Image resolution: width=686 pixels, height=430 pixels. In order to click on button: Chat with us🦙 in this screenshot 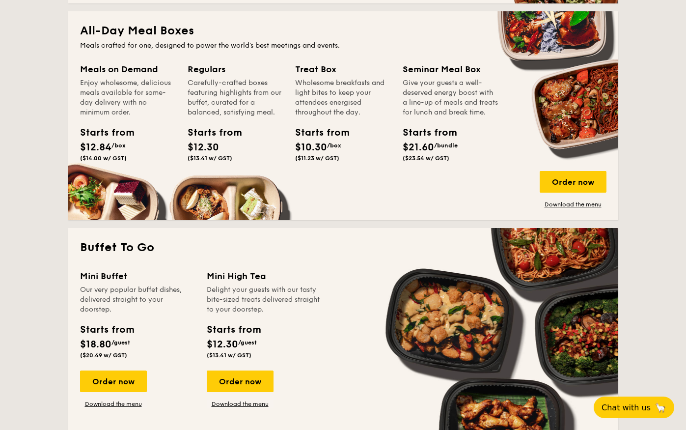, I will do `click(634, 407)`.